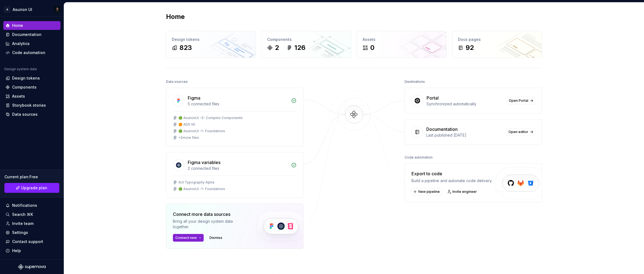  I want to click on div: Export to code, so click(452, 174).